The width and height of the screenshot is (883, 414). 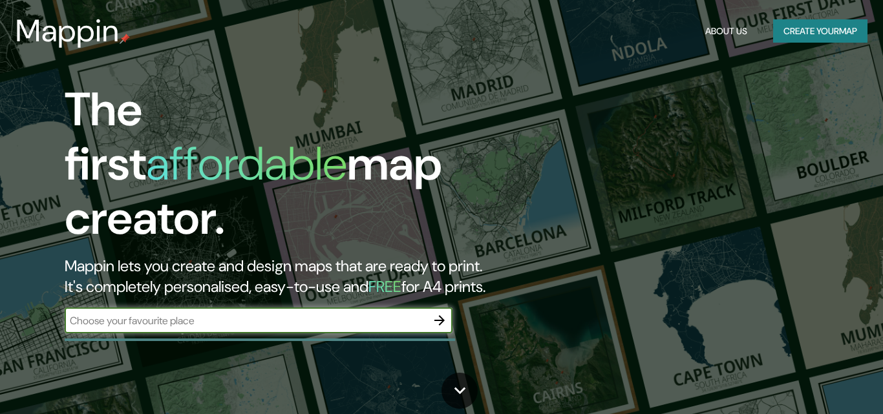 I want to click on h5: FREE, so click(x=384, y=286).